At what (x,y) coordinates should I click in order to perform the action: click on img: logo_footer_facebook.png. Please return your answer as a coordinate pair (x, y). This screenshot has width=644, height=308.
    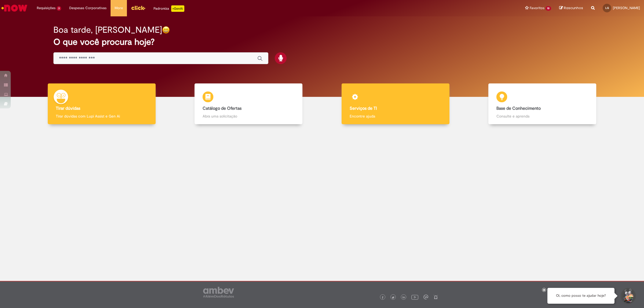
    Looking at the image, I should click on (383, 298).